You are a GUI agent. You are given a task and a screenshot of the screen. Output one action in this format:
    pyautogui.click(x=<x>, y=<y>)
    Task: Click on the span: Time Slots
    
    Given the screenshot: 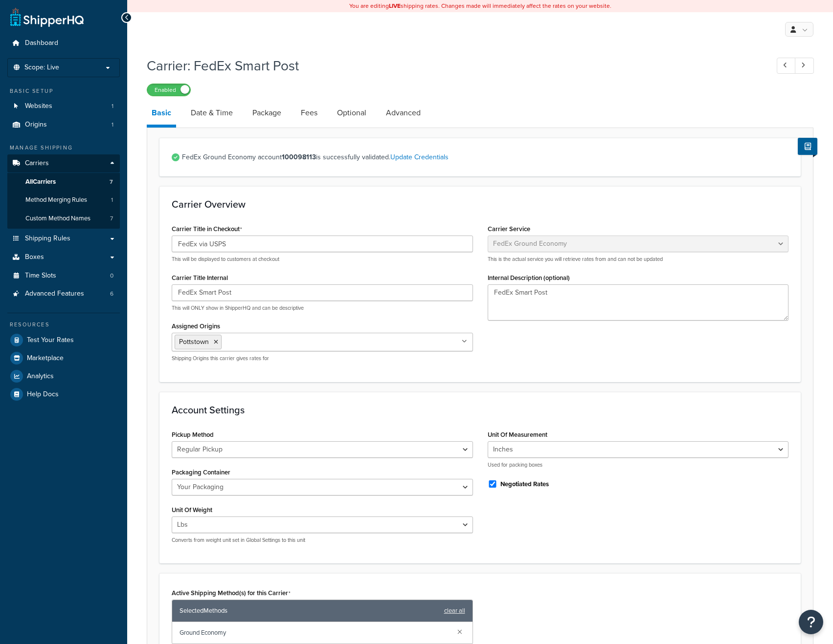 What is the action you would take?
    pyautogui.click(x=41, y=276)
    